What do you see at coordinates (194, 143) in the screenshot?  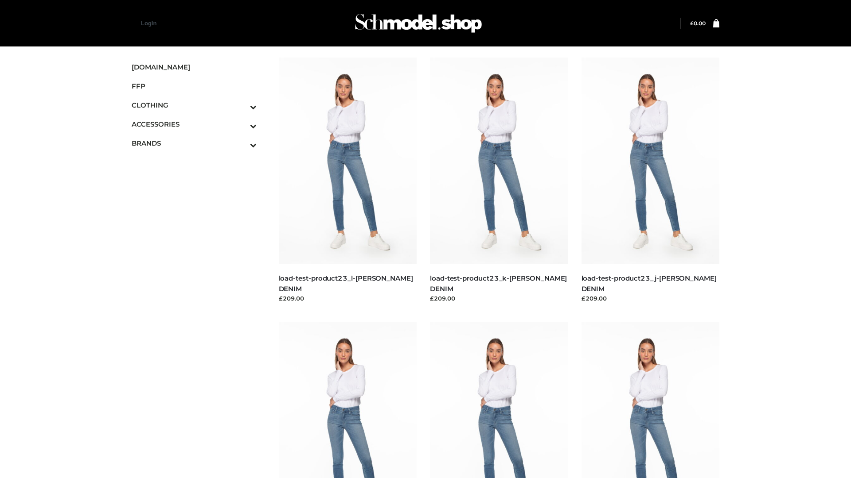 I see `a: BRANDSToggle Submenu` at bounding box center [194, 143].